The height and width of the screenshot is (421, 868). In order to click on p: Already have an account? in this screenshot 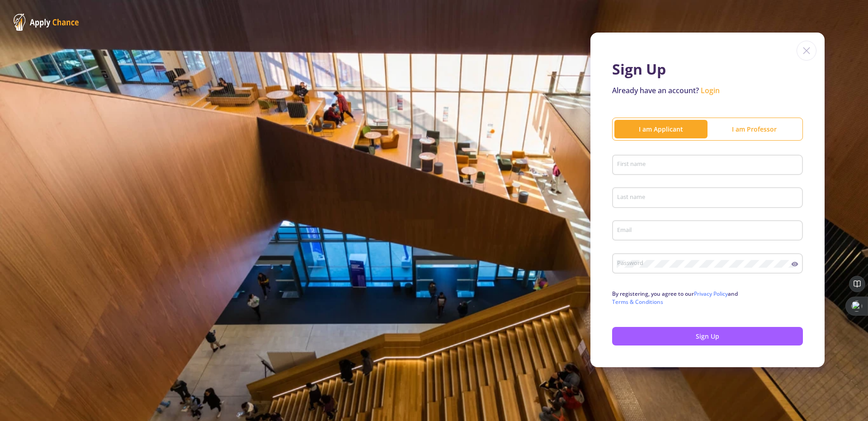, I will do `click(707, 90)`.